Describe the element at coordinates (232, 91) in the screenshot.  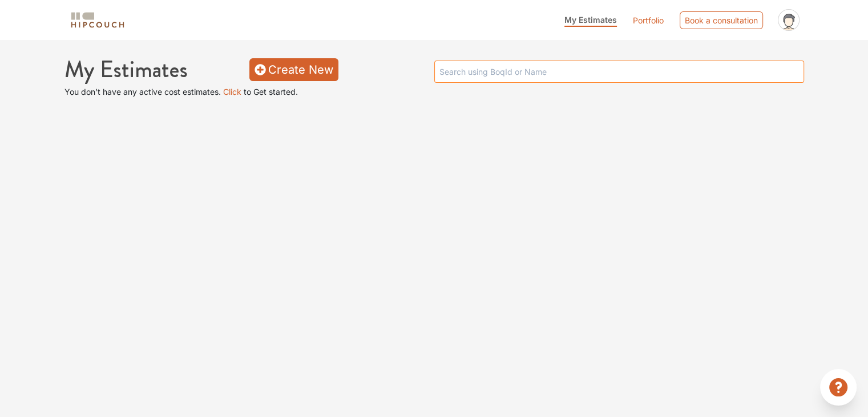
I see `button: Click` at that location.